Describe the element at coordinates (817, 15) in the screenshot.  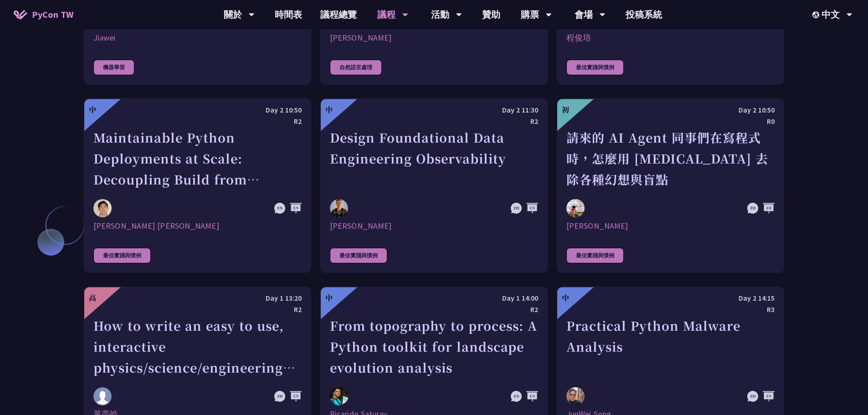
I see `img: Locale Icon` at that location.